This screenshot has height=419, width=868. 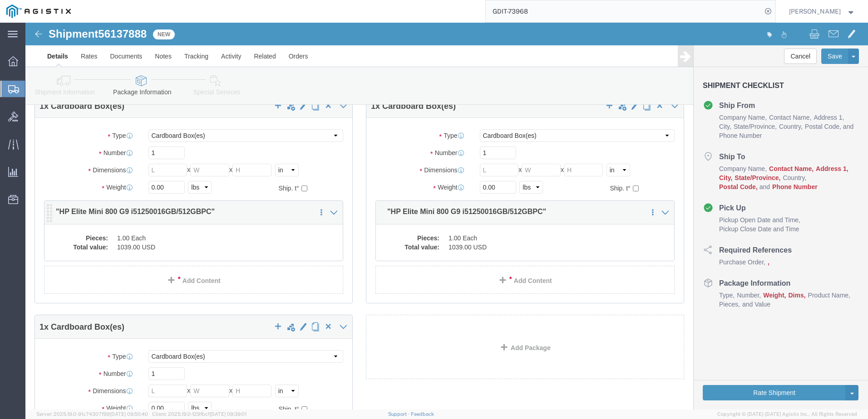 I want to click on span: Client: 2025.19.0-129fbcf, so click(x=199, y=414).